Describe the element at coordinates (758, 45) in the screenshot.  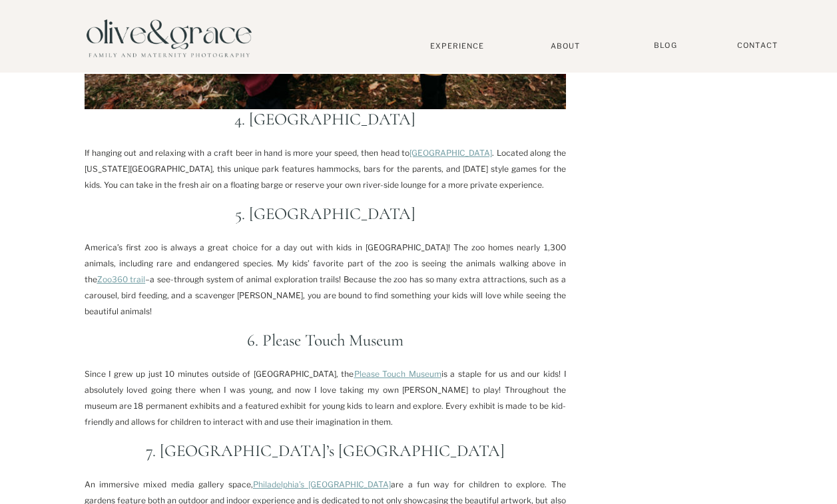
I see `nav: Contact` at that location.